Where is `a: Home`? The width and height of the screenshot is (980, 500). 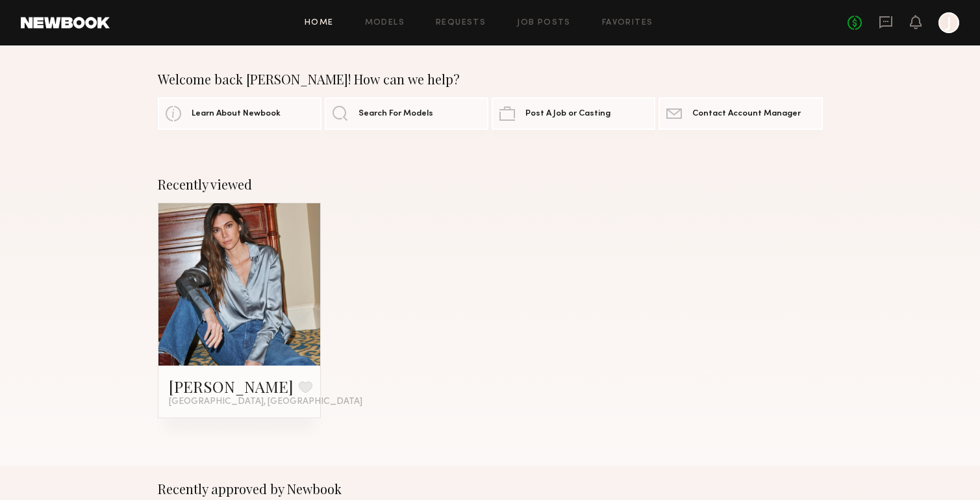 a: Home is located at coordinates (319, 23).